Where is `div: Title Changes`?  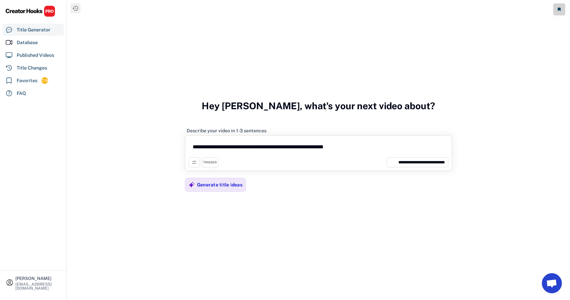
div: Title Changes is located at coordinates (32, 68).